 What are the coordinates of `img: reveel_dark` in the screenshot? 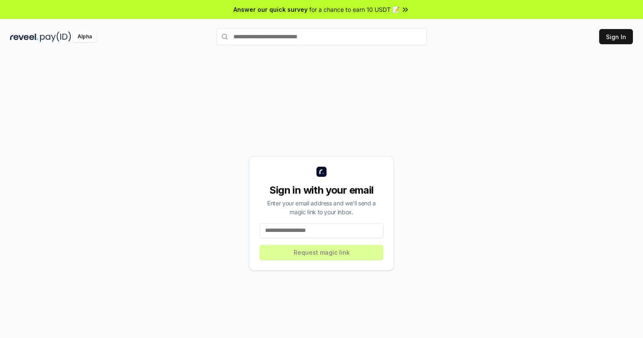 It's located at (24, 37).